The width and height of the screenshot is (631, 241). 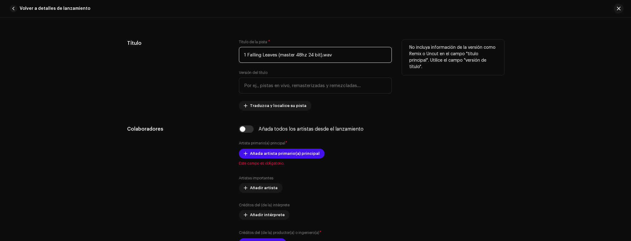 What do you see at coordinates (178, 129) in the screenshot?
I see `h5: Colaboradores` at bounding box center [178, 129].